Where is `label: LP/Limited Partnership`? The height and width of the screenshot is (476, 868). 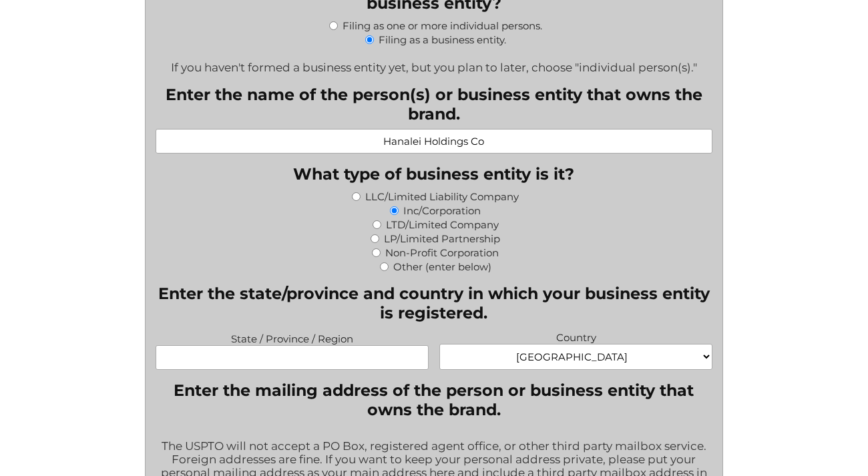
label: LP/Limited Partnership is located at coordinates (442, 239).